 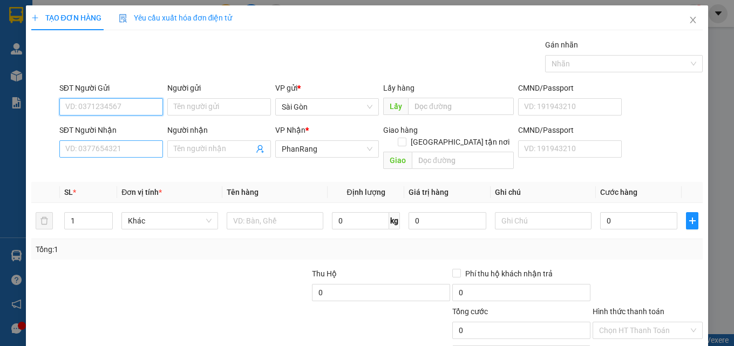 I want to click on th: Ghi chú, so click(x=543, y=192).